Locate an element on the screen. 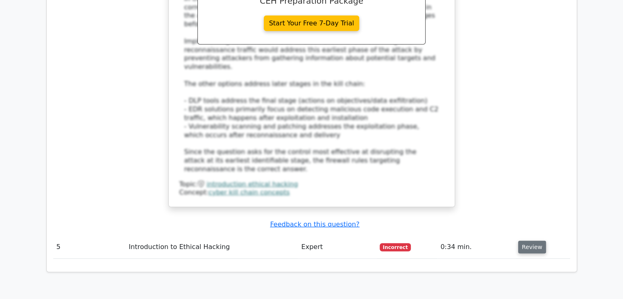 This screenshot has width=623, height=299. a: Start Your Free 7-Day Trial is located at coordinates (312, 23).